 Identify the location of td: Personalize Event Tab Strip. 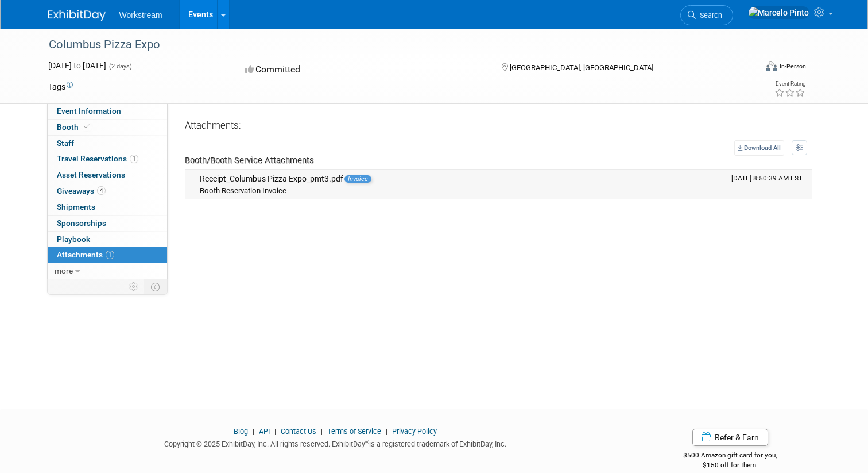
(134, 287).